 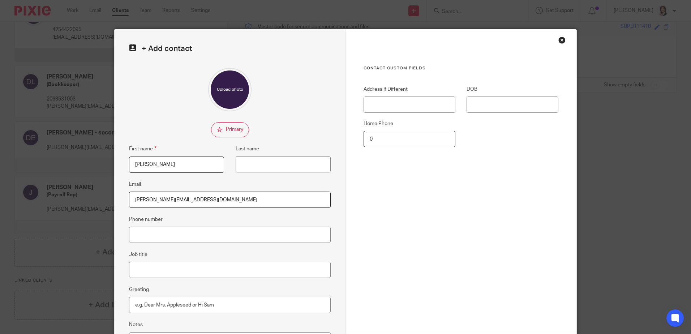 What do you see at coordinates (138, 255) in the screenshot?
I see `label: Job title` at bounding box center [138, 255].